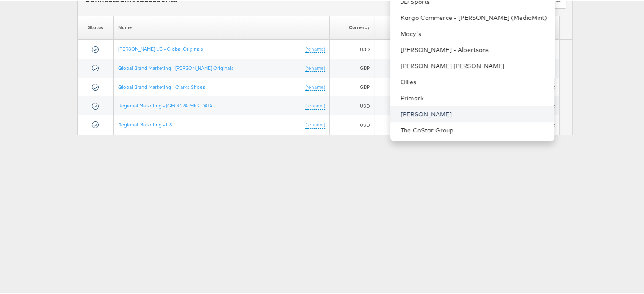  Describe the element at coordinates (411, 48) in the screenshot. I see `td: 1063489820394161` at that location.